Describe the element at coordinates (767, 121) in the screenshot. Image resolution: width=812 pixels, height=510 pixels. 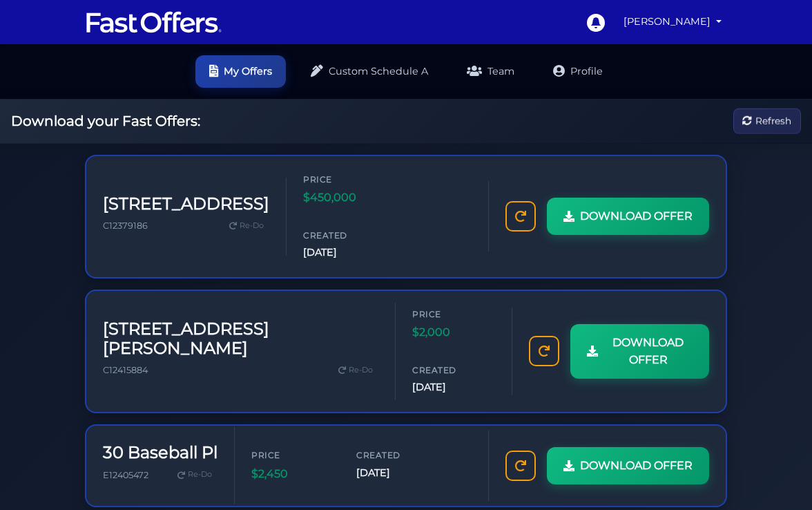
I see `button: Refresh` at that location.